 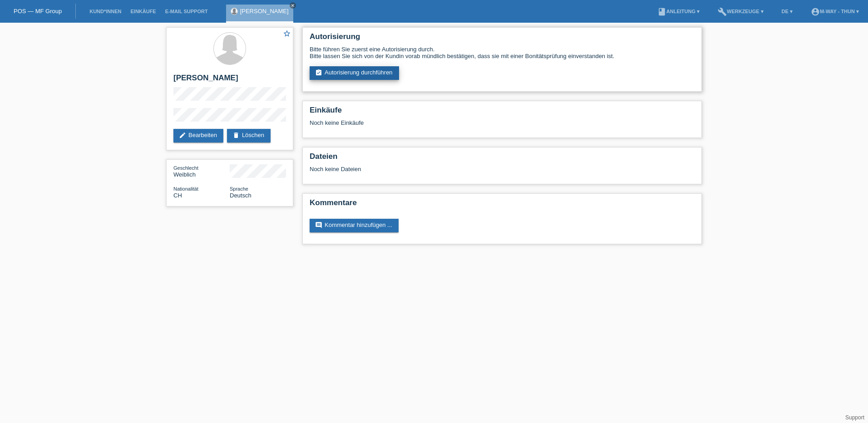 What do you see at coordinates (855, 418) in the screenshot?
I see `a: Support` at bounding box center [855, 418].